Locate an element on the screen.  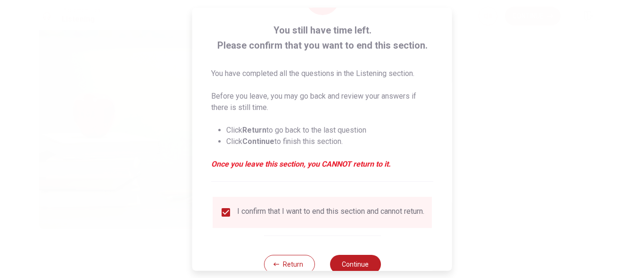
button: Continue is located at coordinates (355, 264).